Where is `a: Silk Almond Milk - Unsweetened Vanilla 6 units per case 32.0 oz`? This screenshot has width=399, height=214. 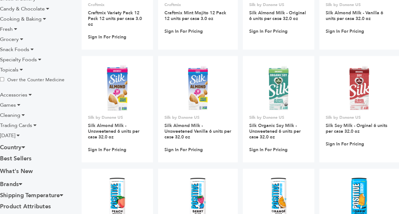 a: Silk Almond Milk - Unsweetened Vanilla 6 units per case 32.0 oz is located at coordinates (198, 131).